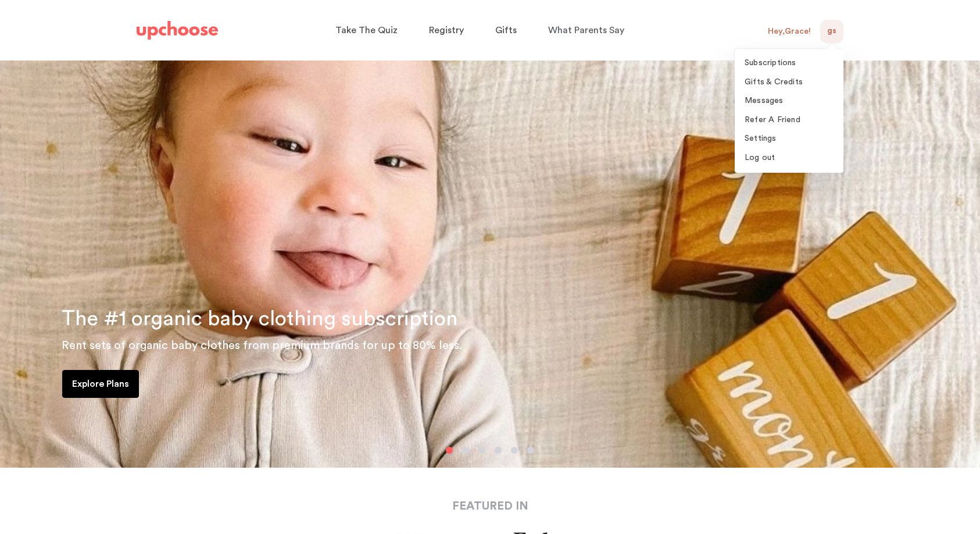 This screenshot has width=980, height=534. I want to click on a: Messages, so click(789, 101).